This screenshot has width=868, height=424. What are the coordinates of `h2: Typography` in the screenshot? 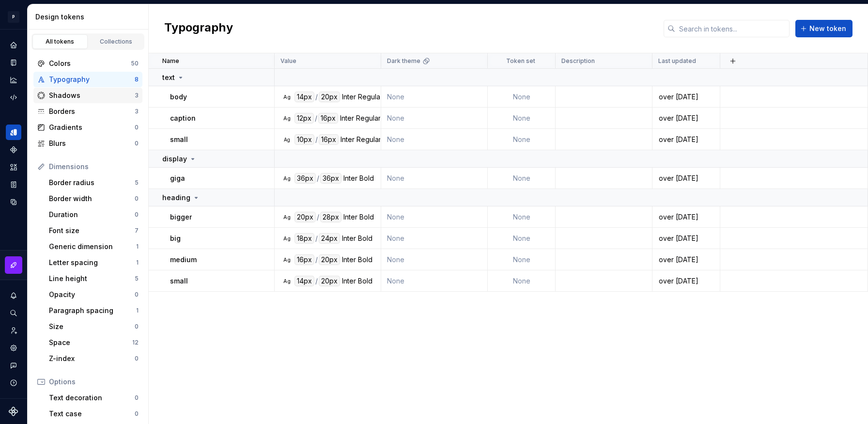 It's located at (199, 28).